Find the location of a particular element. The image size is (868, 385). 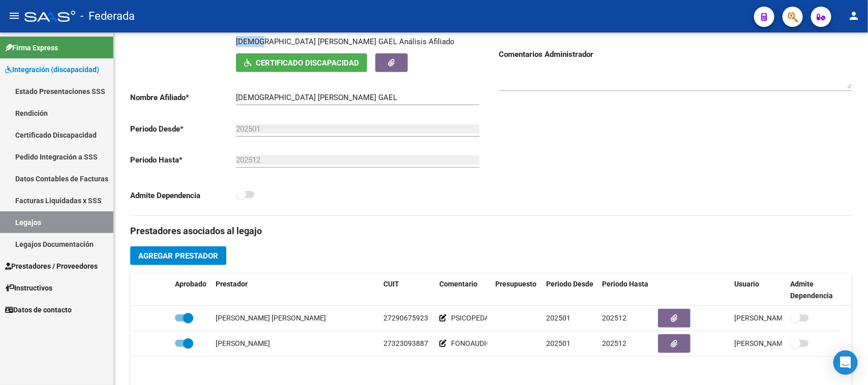

span: Aprobado is located at coordinates (190, 284).